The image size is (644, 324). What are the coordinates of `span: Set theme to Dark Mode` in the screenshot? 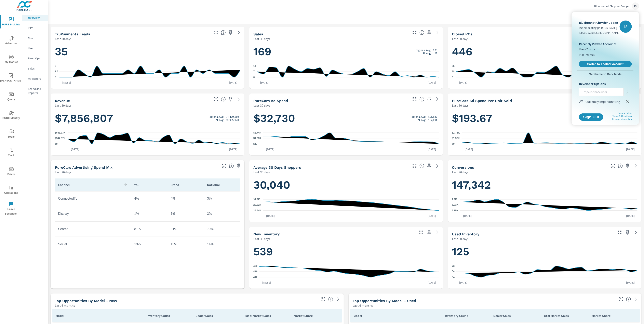 It's located at (605, 74).